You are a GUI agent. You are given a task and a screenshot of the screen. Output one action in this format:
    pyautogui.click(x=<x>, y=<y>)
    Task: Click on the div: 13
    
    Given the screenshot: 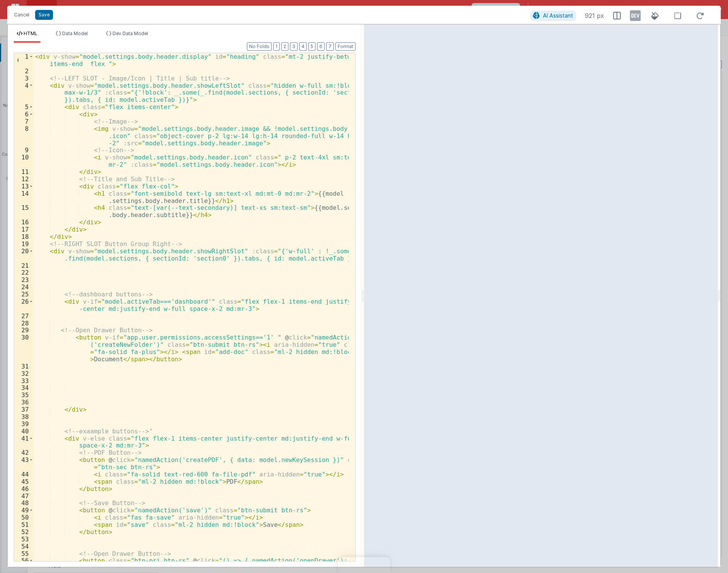 What is the action you would take?
    pyautogui.click(x=23, y=186)
    